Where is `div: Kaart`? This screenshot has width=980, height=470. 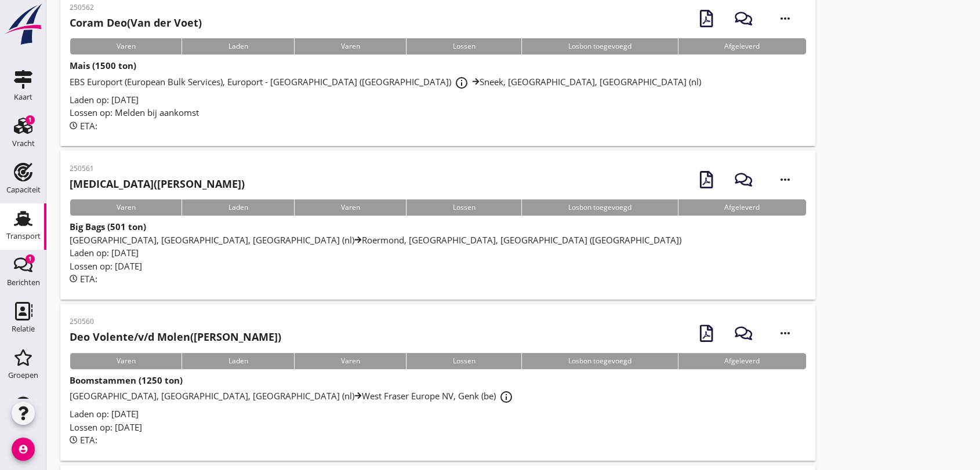 div: Kaart is located at coordinates (23, 97).